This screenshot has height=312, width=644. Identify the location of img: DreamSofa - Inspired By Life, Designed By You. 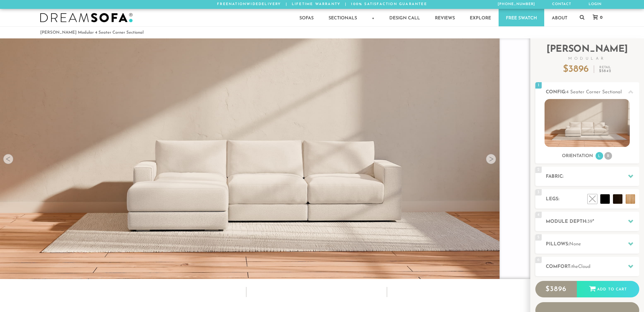
(86, 18).